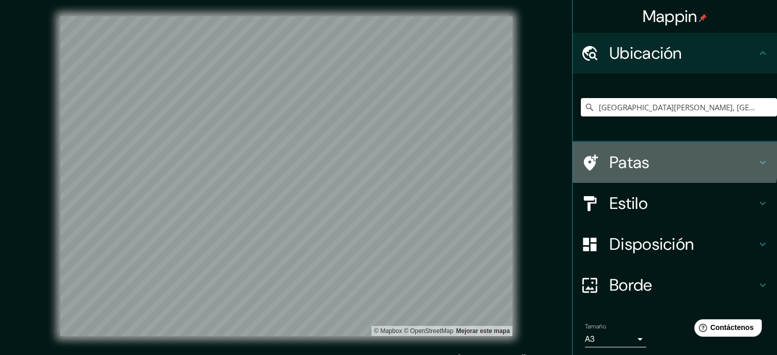 The height and width of the screenshot is (355, 777). What do you see at coordinates (629, 203) in the screenshot?
I see `font: Estilo` at bounding box center [629, 203].